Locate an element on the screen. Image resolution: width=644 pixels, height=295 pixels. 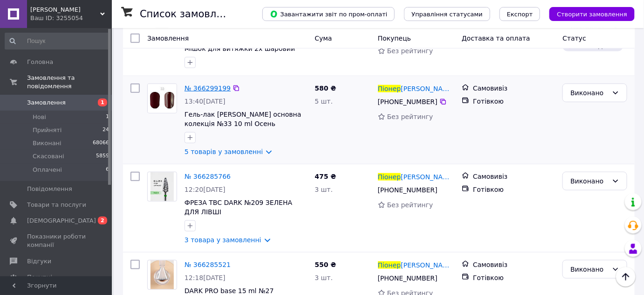
button: Управління статусами is located at coordinates (447, 14).